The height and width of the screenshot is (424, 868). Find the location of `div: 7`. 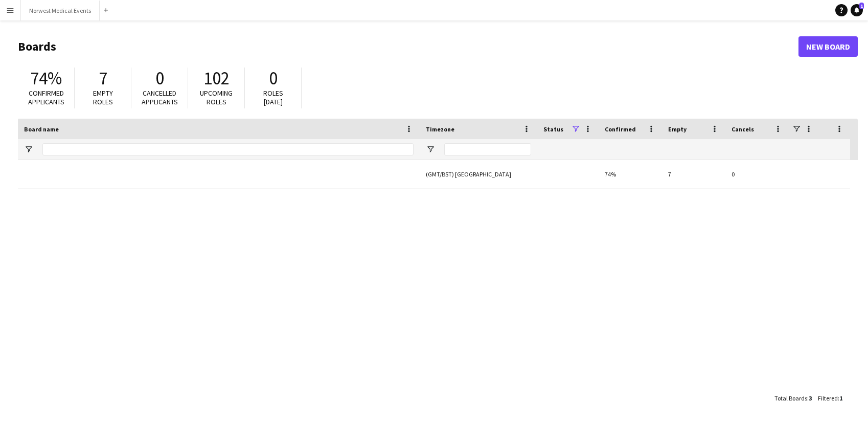

div: 7 is located at coordinates (694, 174).